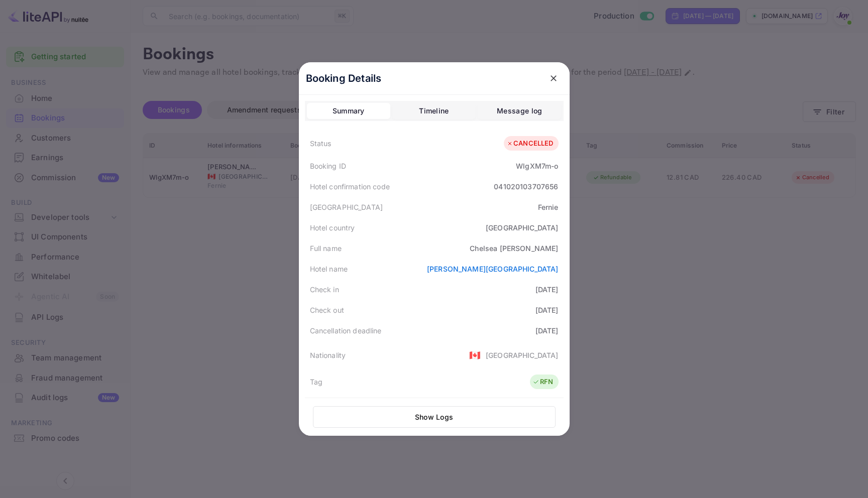 This screenshot has height=498, width=868. Describe the element at coordinates (328, 355) in the screenshot. I see `div: Nationality` at that location.